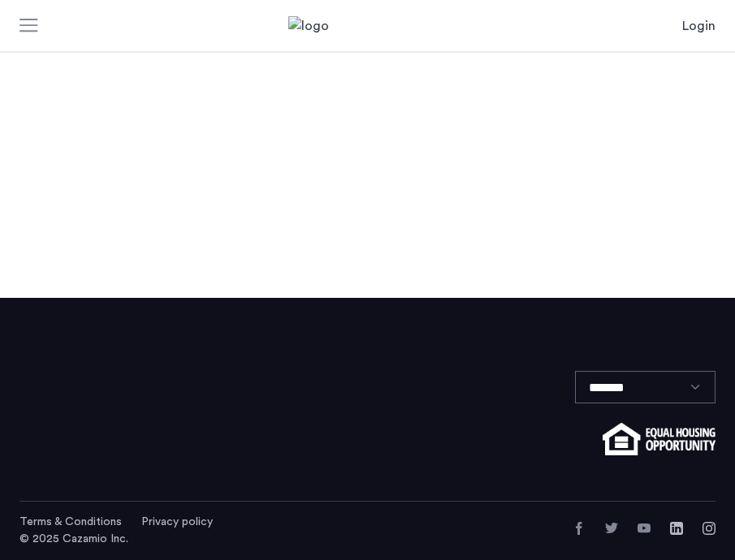  What do you see at coordinates (677, 528) in the screenshot?
I see `a: LinkedIn` at bounding box center [677, 528].